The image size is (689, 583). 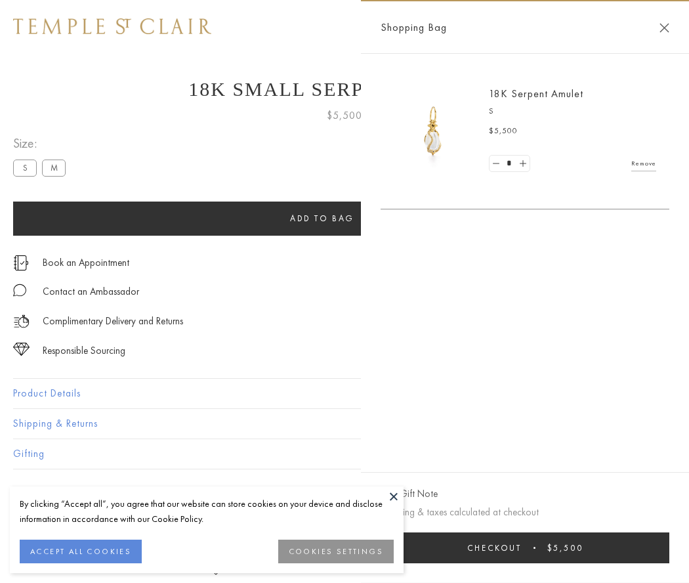 I want to click on button: Close Shopping Bag, so click(x=664, y=28).